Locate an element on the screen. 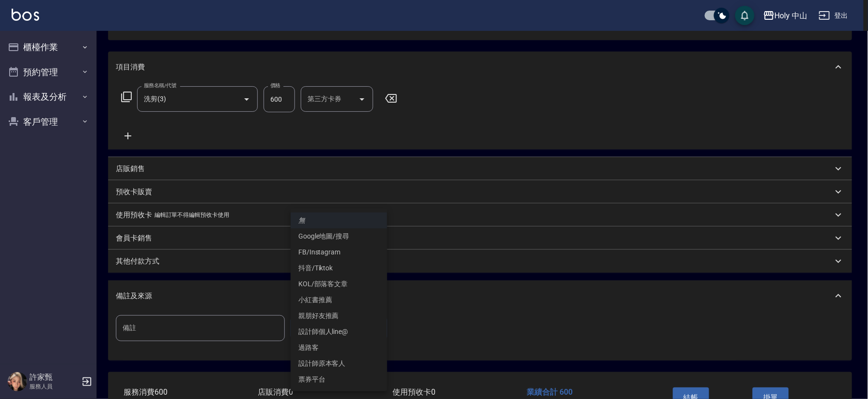  li: 親朋好友推薦 is located at coordinates (339, 316).